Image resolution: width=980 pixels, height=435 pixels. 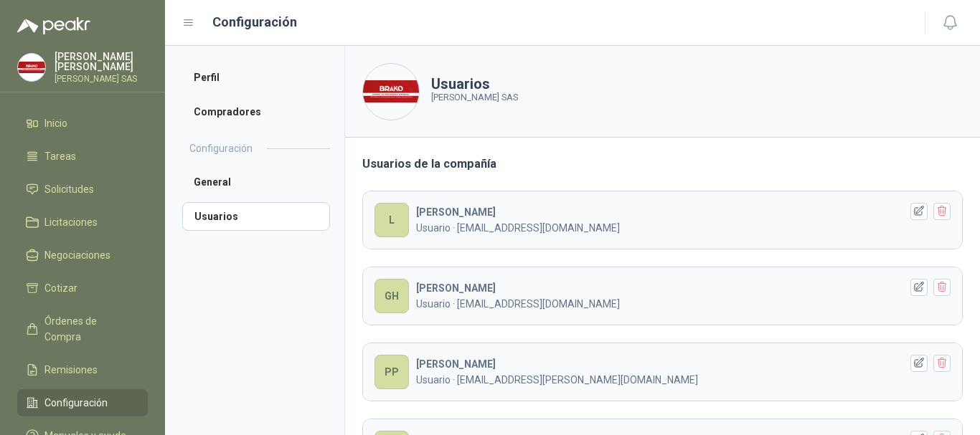 I want to click on li: General, so click(x=256, y=182).